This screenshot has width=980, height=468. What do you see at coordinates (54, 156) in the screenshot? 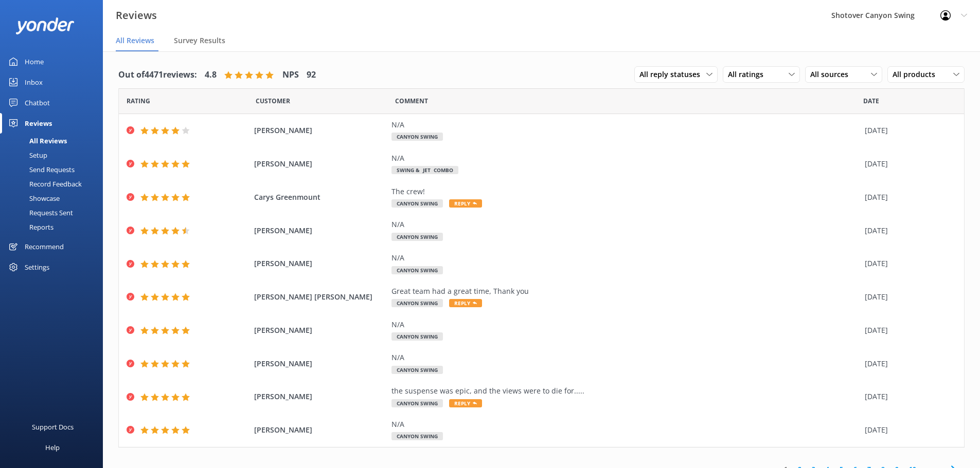
I see `a: Setup` at bounding box center [54, 156].